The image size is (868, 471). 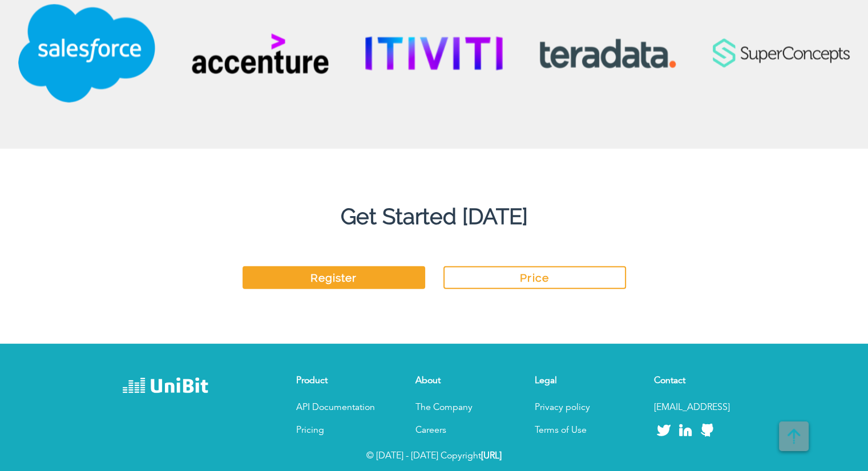 What do you see at coordinates (461, 381) in the screenshot?
I see `h6: About` at bounding box center [461, 381].